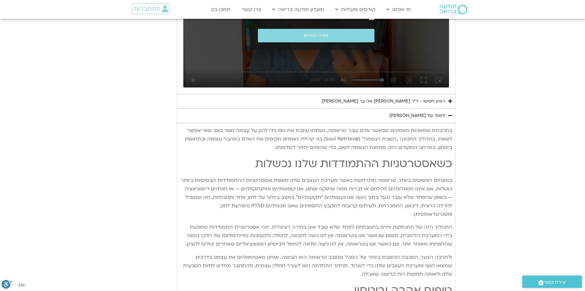 The width and height of the screenshot is (585, 291). Describe the element at coordinates (251, 9) in the screenshot. I see `a: צרו קשר` at that location.